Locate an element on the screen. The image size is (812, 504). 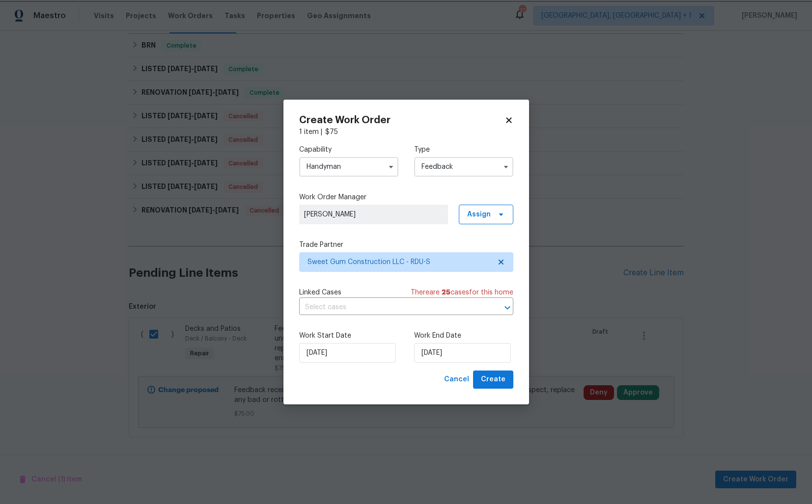
label: Capability is located at coordinates (349, 150).